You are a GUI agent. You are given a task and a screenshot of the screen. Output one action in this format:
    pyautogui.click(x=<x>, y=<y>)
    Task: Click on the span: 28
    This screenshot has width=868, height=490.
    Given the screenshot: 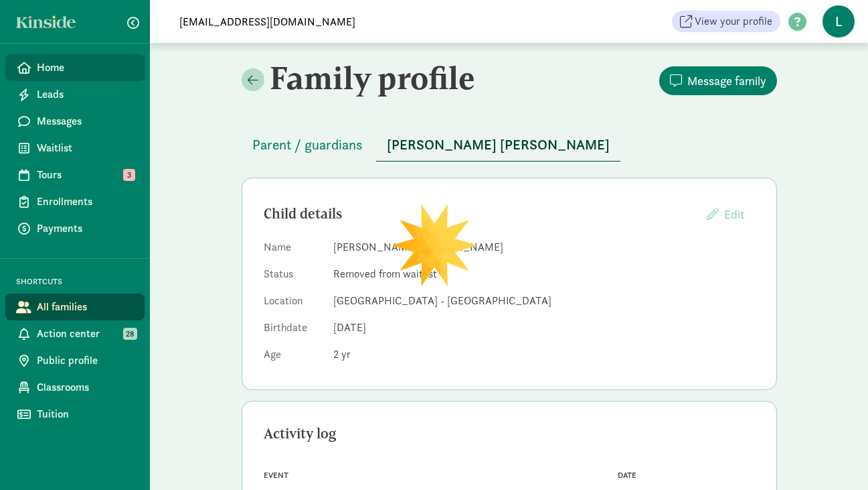 What is the action you would take?
    pyautogui.click(x=130, y=333)
    